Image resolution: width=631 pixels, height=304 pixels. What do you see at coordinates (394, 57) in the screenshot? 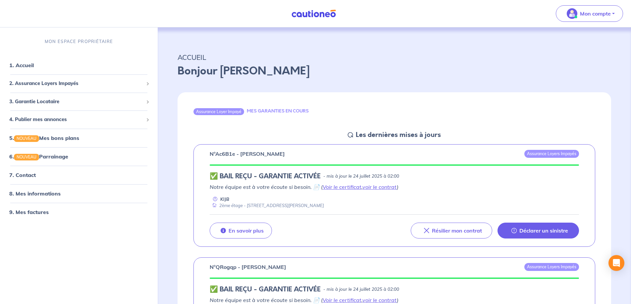
I see `p: ACCUEIL` at bounding box center [394, 57].